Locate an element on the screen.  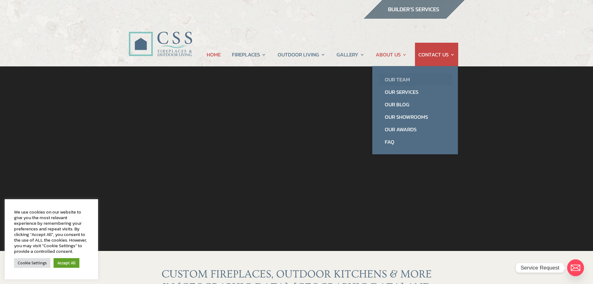
a: HOME is located at coordinates (214, 55).